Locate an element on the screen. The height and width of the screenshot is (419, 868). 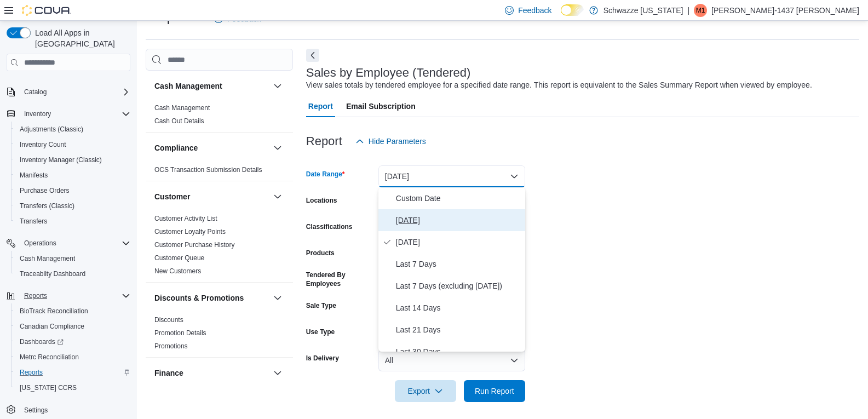
span: Promotion Details is located at coordinates (180, 333).